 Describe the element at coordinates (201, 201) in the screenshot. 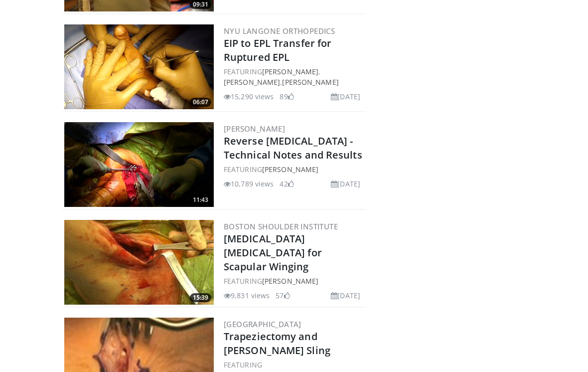

I see `span: 11:43` at that location.